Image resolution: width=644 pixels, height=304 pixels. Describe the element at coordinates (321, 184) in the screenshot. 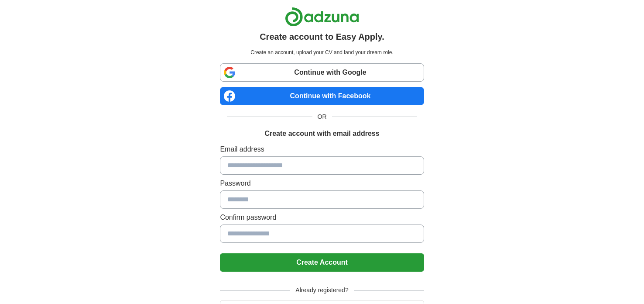

I see `label: Password` at that location.